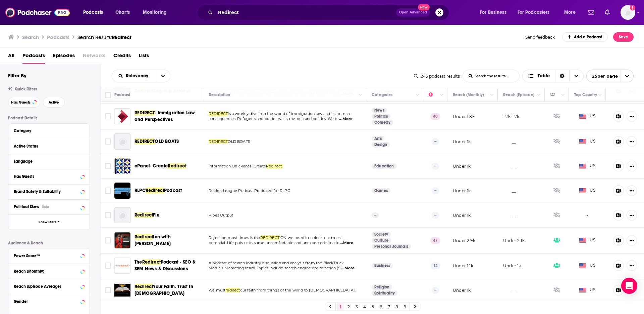  Describe the element at coordinates (122, 265) in the screenshot. I see `a: The Redirect Podcast - SEO & SEM News & Discussions` at that location.